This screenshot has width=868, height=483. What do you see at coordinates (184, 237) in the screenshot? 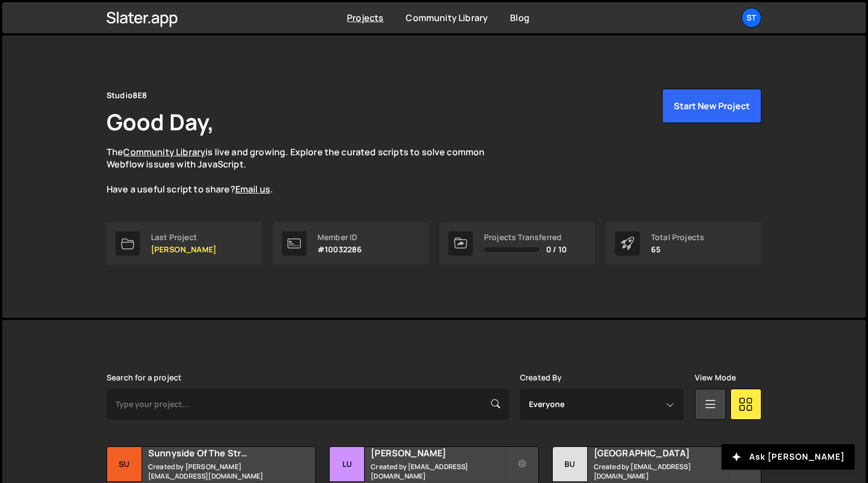
I see `div: Last Project` at bounding box center [184, 237].